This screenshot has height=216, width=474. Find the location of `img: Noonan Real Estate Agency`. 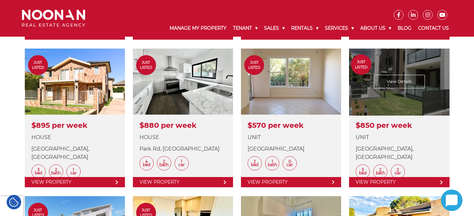

img: Noonan Real Estate Agency is located at coordinates (54, 18).